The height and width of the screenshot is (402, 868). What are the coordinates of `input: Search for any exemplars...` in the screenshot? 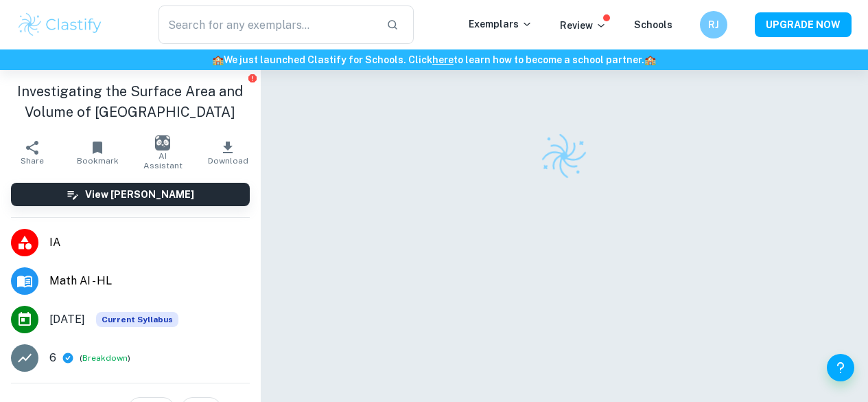 It's located at (267, 25).